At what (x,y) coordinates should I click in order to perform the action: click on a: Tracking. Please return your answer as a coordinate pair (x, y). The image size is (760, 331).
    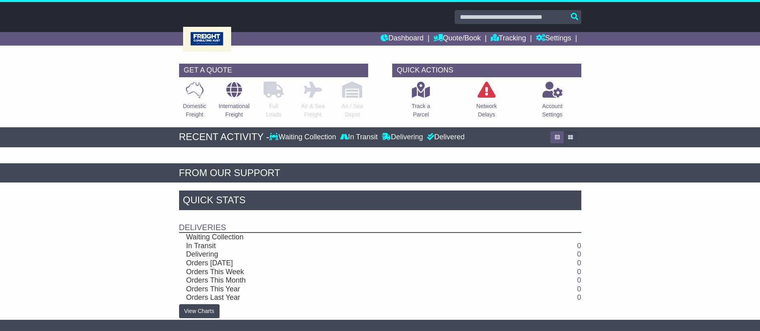
    Looking at the image, I should click on (509, 39).